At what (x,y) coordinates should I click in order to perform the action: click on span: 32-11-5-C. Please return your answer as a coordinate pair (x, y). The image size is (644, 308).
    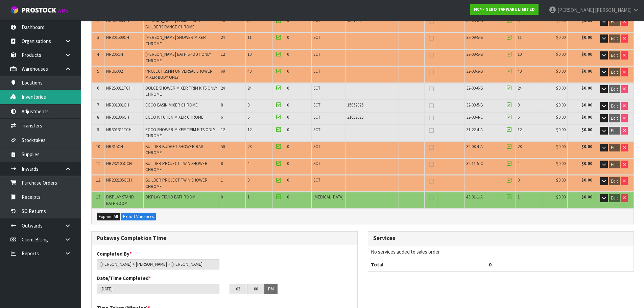
    Looking at the image, I should click on (475, 163).